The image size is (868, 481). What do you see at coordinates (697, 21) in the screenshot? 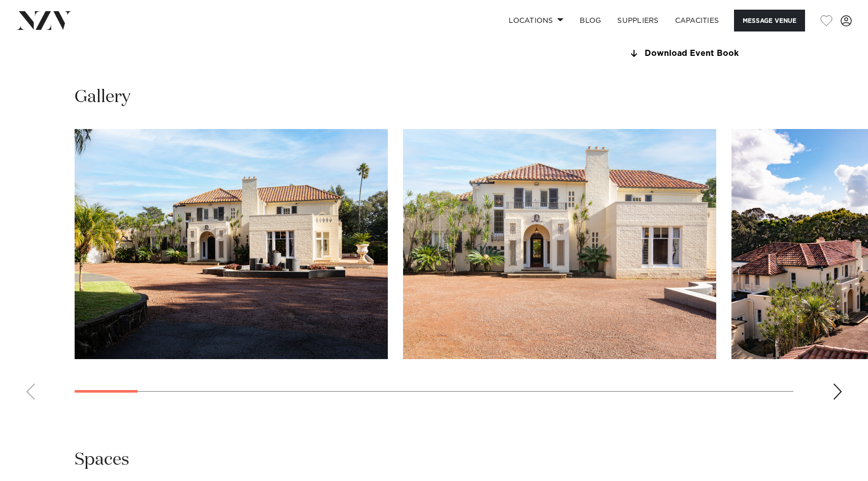
I see `a: Capacities` at bounding box center [697, 21].